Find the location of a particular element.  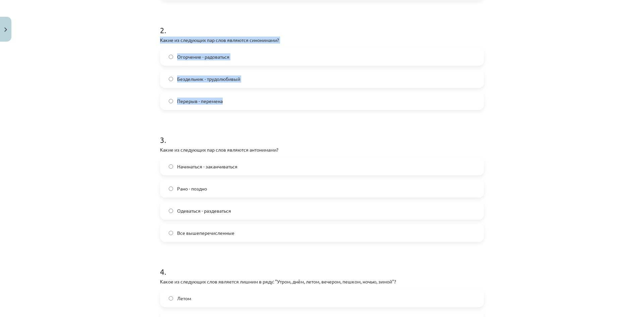

span: Перерыв - перемена is located at coordinates (200, 101).